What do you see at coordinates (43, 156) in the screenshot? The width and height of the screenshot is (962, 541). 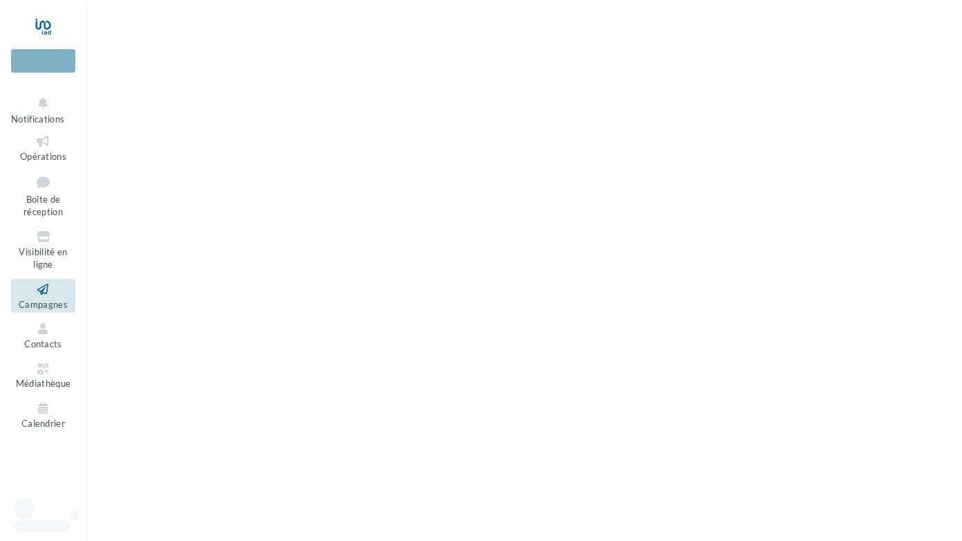 I see `span: Opérations` at bounding box center [43, 156].